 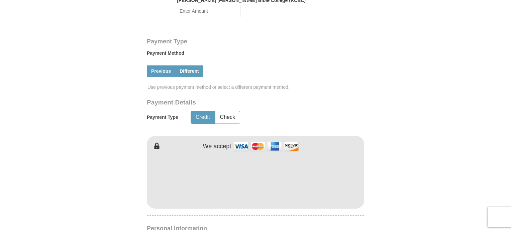 What do you see at coordinates (256, 229) in the screenshot?
I see `h4: Personal Information` at bounding box center [256, 229].